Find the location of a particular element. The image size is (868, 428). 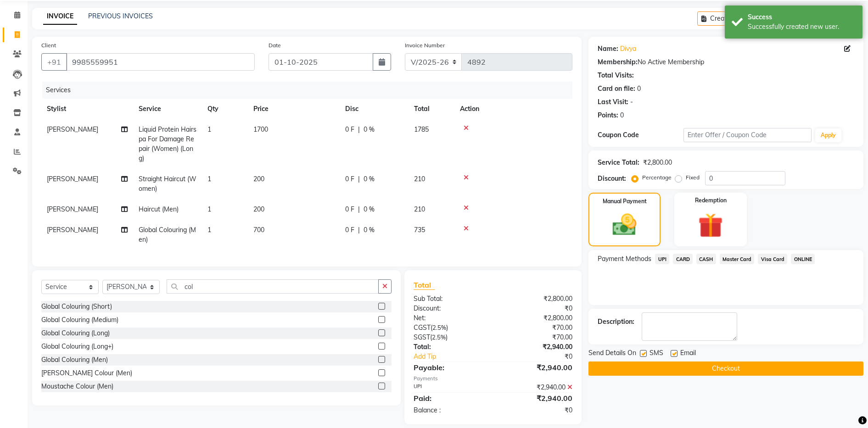

th: Total is located at coordinates (431, 109).